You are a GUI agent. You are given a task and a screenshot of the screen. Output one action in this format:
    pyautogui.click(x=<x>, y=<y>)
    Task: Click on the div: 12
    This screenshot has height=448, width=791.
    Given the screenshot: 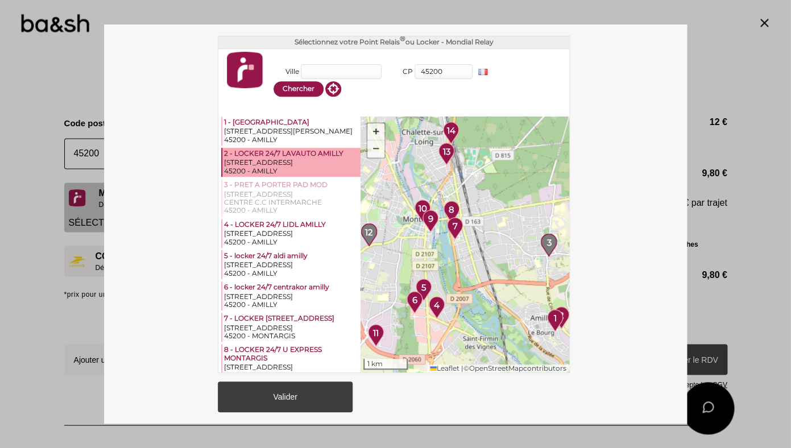 What is the action you would take?
    pyautogui.click(x=369, y=236)
    